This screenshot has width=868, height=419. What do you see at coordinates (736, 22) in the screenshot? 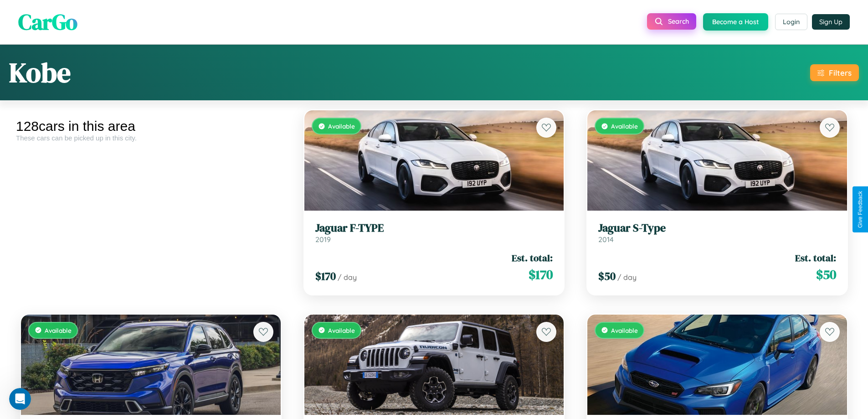
I see `button: Become a Host` at bounding box center [736, 22].